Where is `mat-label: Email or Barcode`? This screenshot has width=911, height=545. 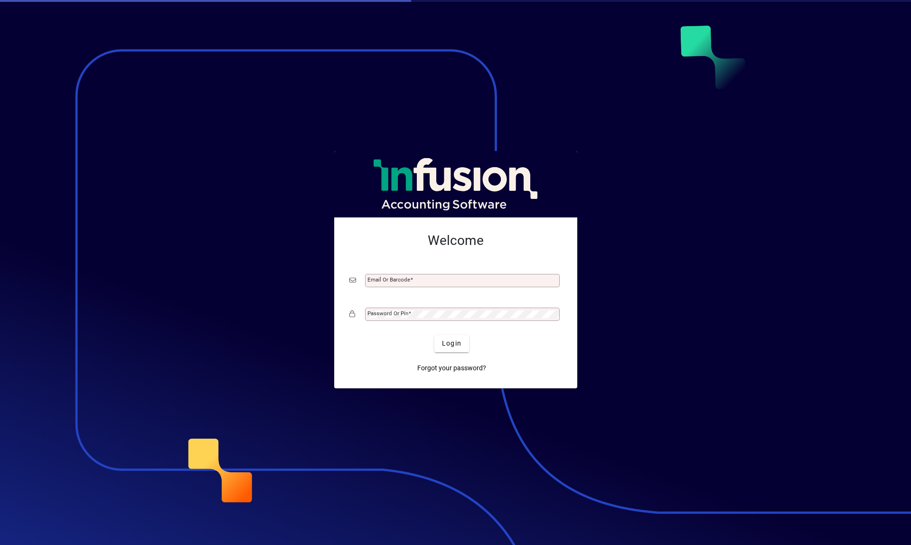
mat-label: Email or Barcode is located at coordinates (389, 280).